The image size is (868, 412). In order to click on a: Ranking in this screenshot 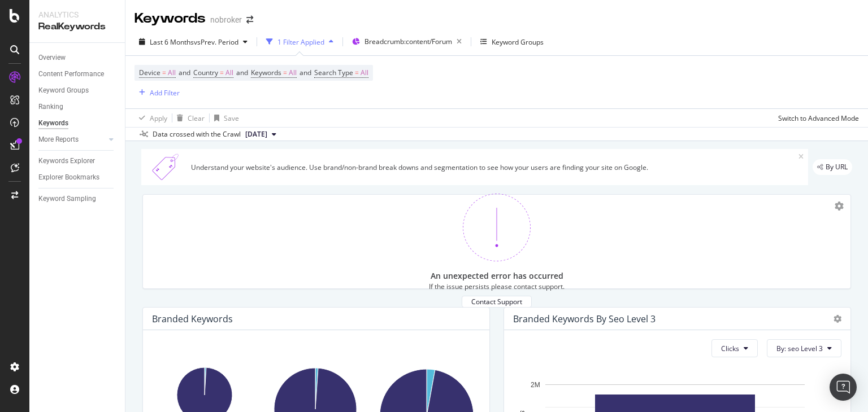, I will do `click(77, 107)`.